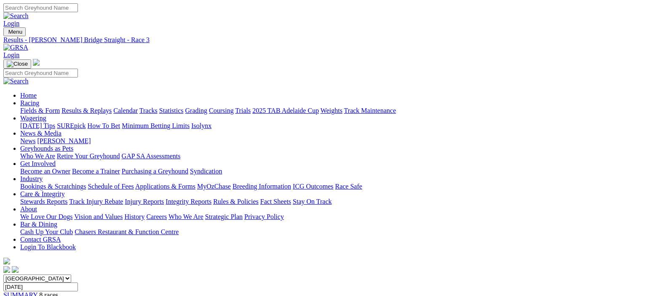  What do you see at coordinates (96, 201) in the screenshot?
I see `a: Track Injury Rebate` at bounding box center [96, 201].